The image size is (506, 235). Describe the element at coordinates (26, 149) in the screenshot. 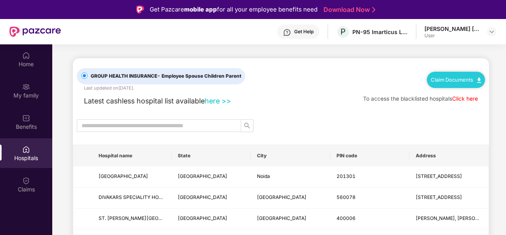

I see `img: svg+xml;base64,PHN2ZyBpZD0iSG9zcGl0YWxzIiB4bWxucz0iaHR0cDovL3d3dy53My5vcmcvMjAwMC9zdmciIHdpZHRoPS...` at that location.